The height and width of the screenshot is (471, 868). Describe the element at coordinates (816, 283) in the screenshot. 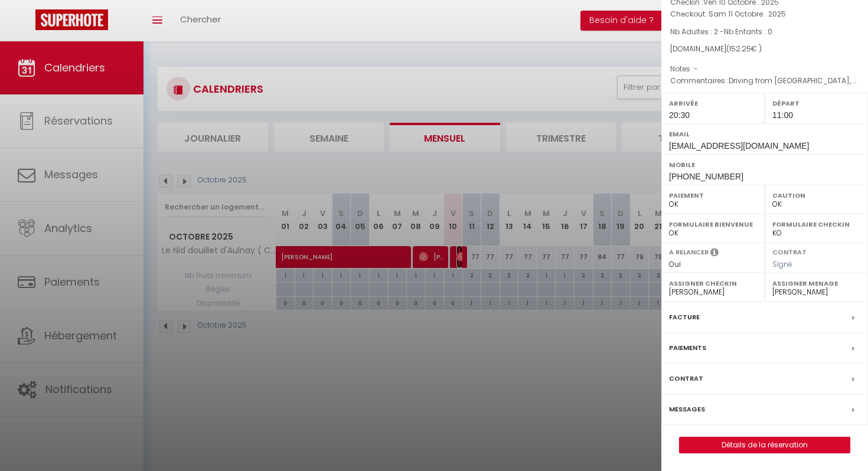

I see `label: Assigner Menage` at that location.